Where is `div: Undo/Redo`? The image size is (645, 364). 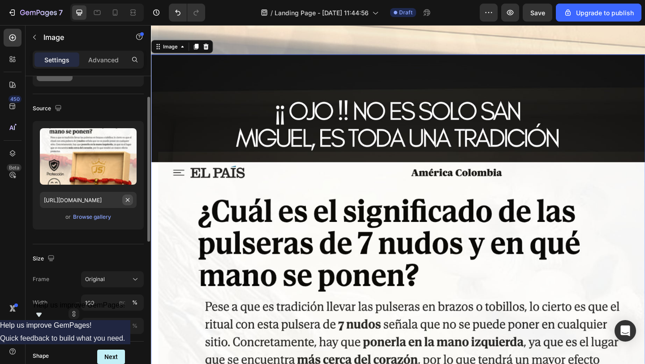
div: Undo/Redo is located at coordinates (187, 13).